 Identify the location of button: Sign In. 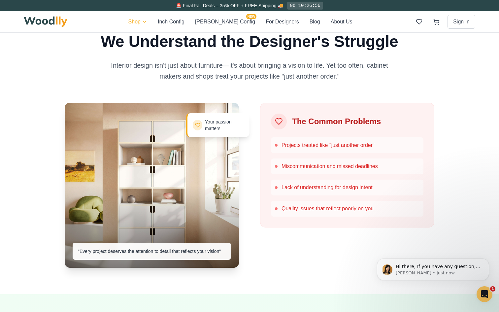
(462, 22).